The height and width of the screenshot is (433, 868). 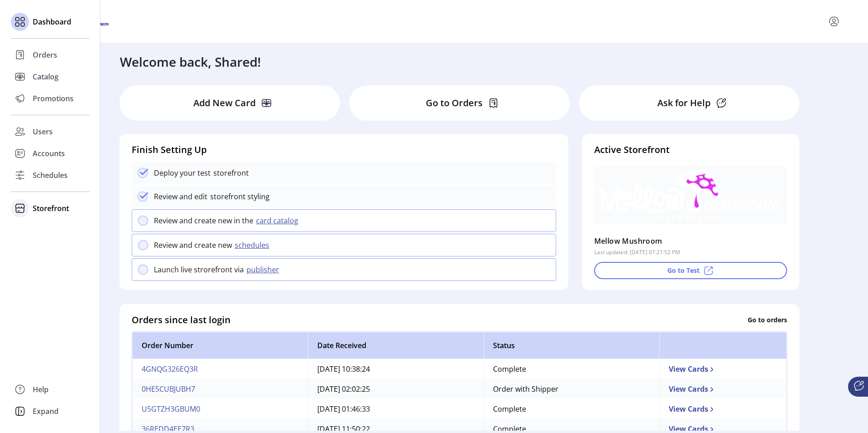 I want to click on button: menu, so click(x=834, y=21).